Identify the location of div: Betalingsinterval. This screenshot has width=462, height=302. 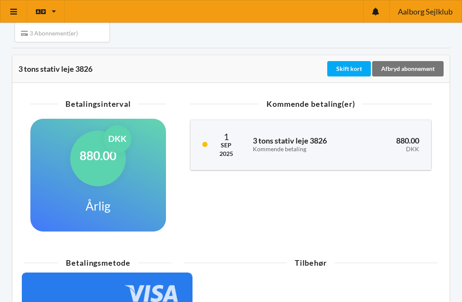
(98, 104).